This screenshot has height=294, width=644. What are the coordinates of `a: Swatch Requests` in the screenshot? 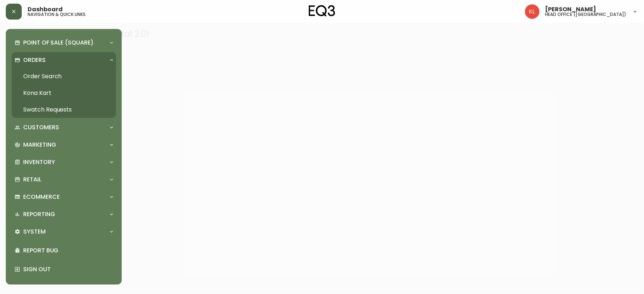 It's located at (64, 110).